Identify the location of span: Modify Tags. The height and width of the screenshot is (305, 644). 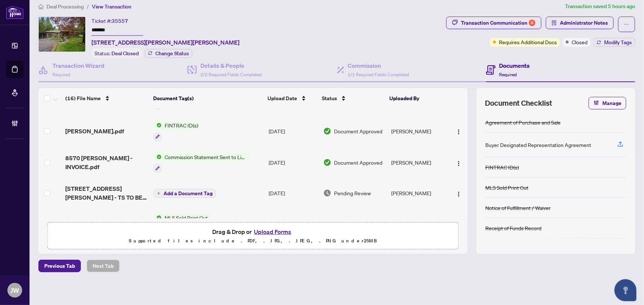
(618, 43).